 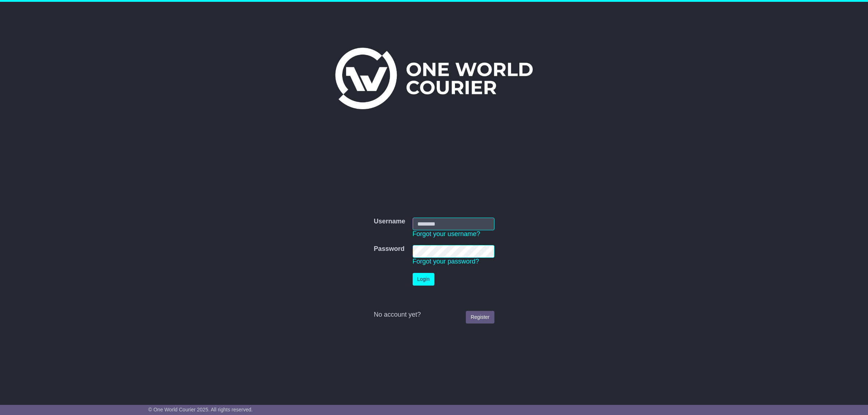 What do you see at coordinates (389, 221) in the screenshot?
I see `label: Username` at bounding box center [389, 221].